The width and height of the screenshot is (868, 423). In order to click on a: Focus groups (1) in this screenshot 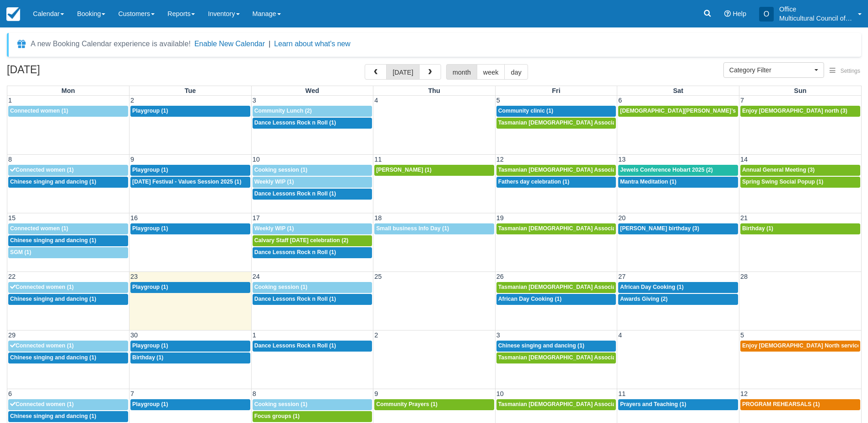, I will do `click(312, 417)`.